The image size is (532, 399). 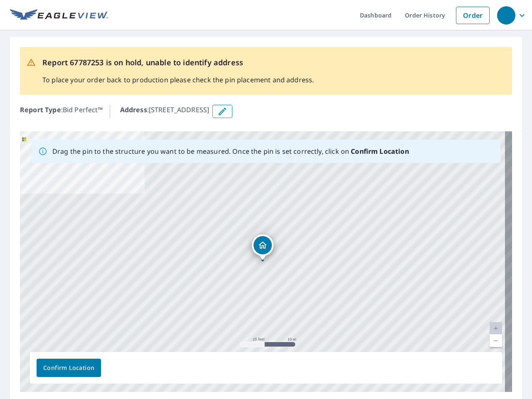 I want to click on a: Current Level 20, Zoom Out, so click(x=496, y=341).